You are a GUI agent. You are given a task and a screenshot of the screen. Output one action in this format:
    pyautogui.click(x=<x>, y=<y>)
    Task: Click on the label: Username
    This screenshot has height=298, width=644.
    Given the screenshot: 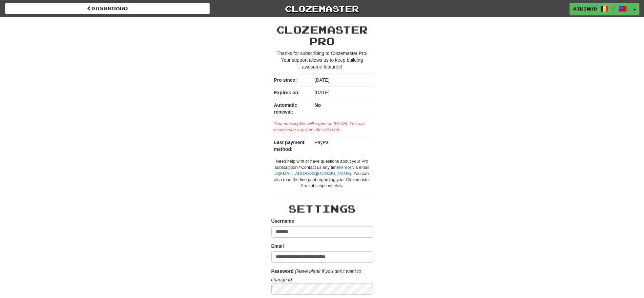 What is the action you would take?
    pyautogui.click(x=283, y=221)
    